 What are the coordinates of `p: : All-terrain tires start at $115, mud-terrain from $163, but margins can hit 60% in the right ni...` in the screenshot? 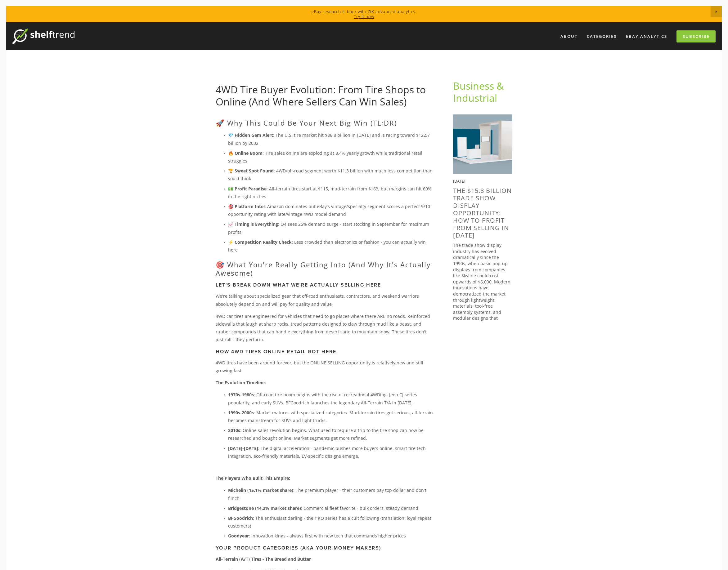 It's located at (331, 192).